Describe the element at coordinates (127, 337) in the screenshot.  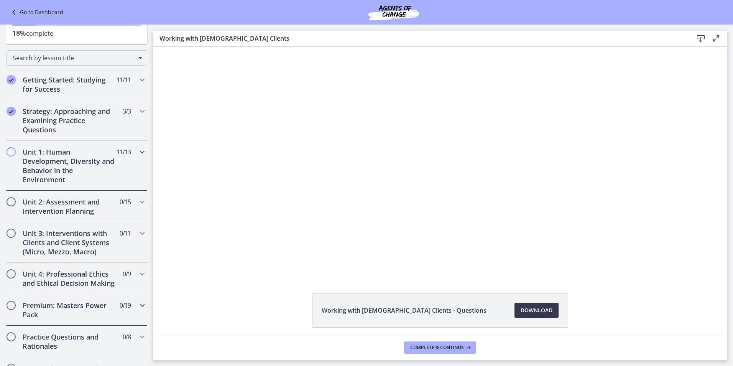
I see `span: 0 / 8` at that location.